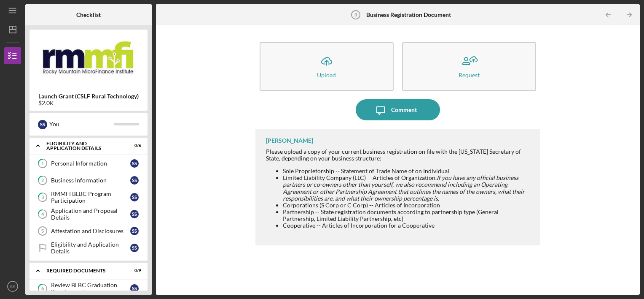  What do you see at coordinates (327, 66) in the screenshot?
I see `button: Upload` at bounding box center [327, 66].